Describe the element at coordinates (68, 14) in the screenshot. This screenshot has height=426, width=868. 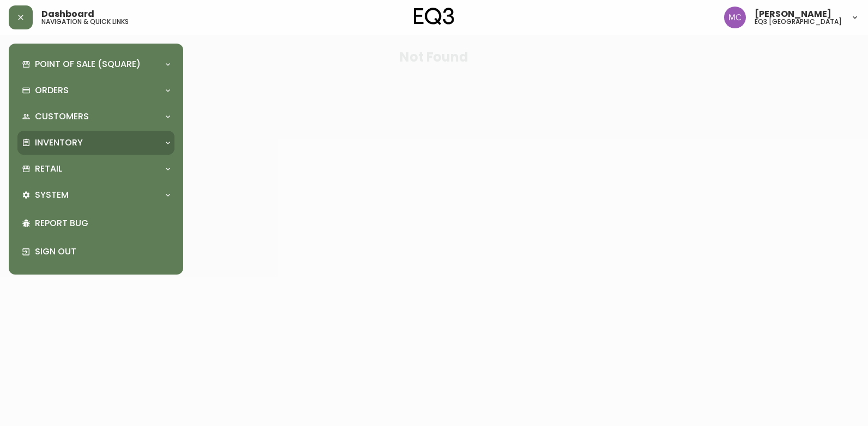
I see `span: Dashboard` at that location.